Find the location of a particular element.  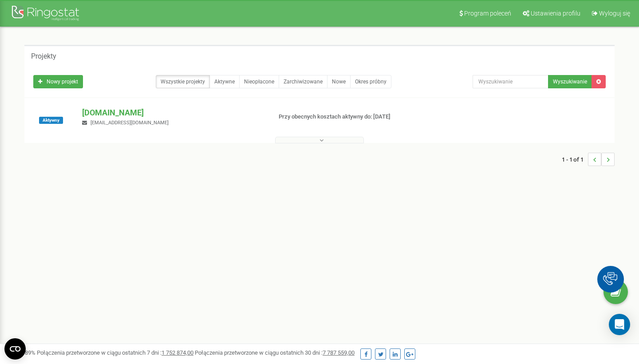

a: Okres próbny is located at coordinates (371, 82).